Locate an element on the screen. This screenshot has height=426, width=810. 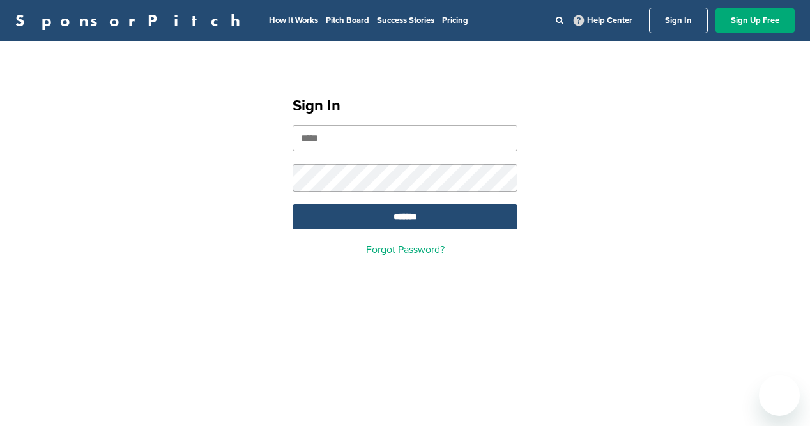
a: Success Stories is located at coordinates (406, 20).